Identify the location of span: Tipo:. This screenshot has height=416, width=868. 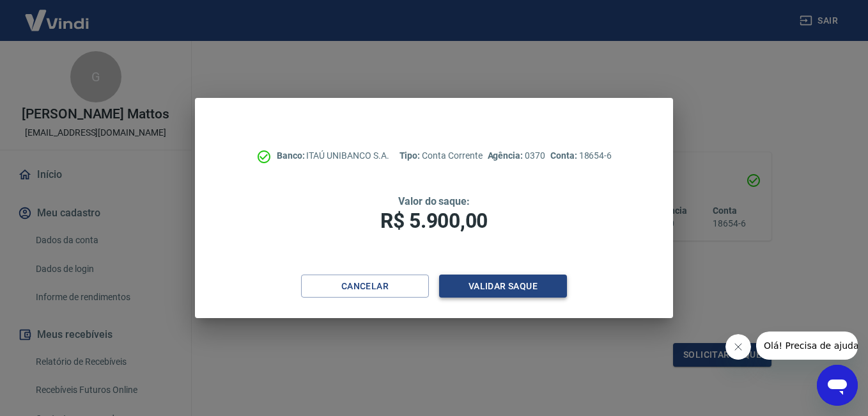
(411, 156).